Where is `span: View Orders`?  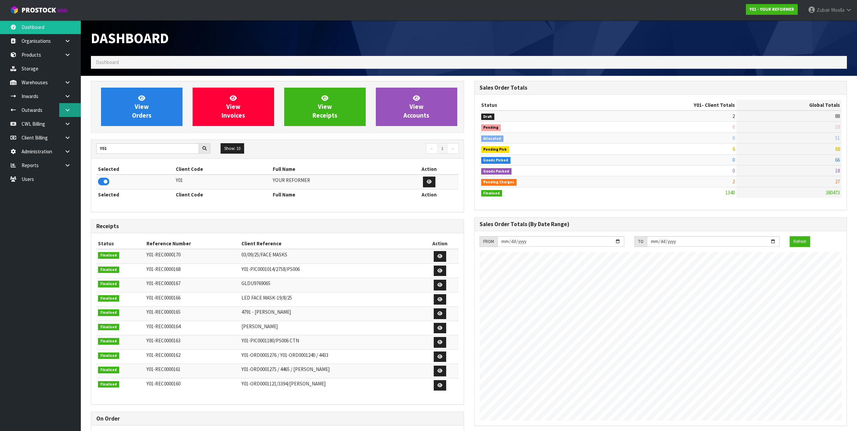 span: View Orders is located at coordinates (142, 106).